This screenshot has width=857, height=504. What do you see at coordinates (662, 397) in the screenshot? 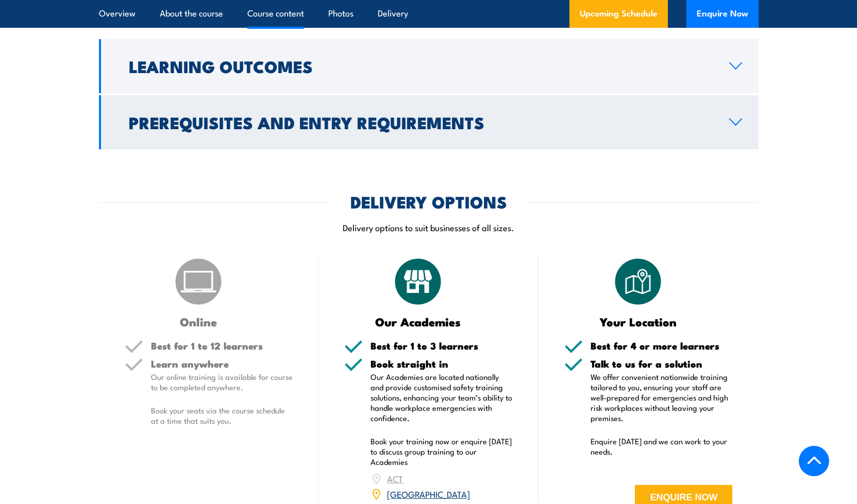
I see `p: We offer convenient nationwide training tailored to you, ensuring your staff are well-prepared fo...` at bounding box center [662, 397].